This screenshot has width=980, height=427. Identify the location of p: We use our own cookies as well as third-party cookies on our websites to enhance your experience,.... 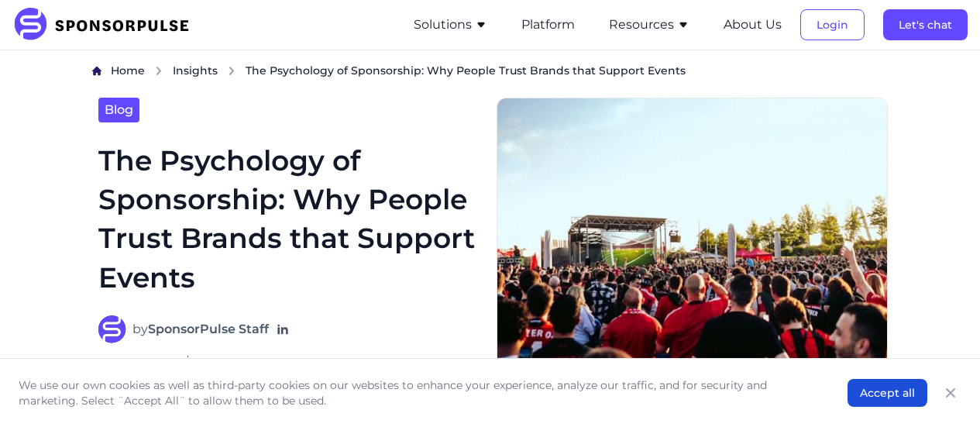
(418, 392).